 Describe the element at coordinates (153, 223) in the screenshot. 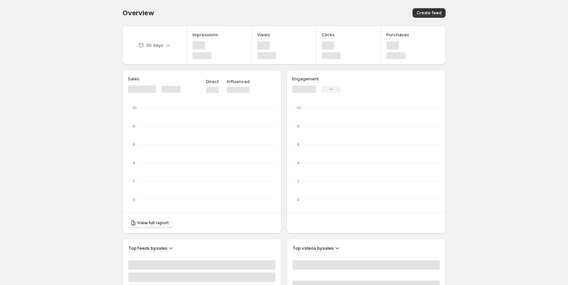

I see `span: View full report` at that location.